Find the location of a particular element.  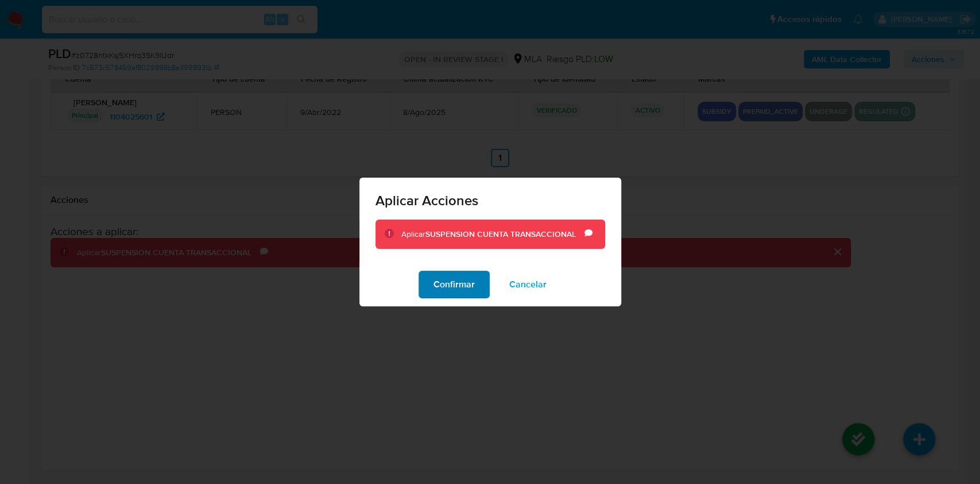

div: Aplicar is located at coordinates (492, 235).